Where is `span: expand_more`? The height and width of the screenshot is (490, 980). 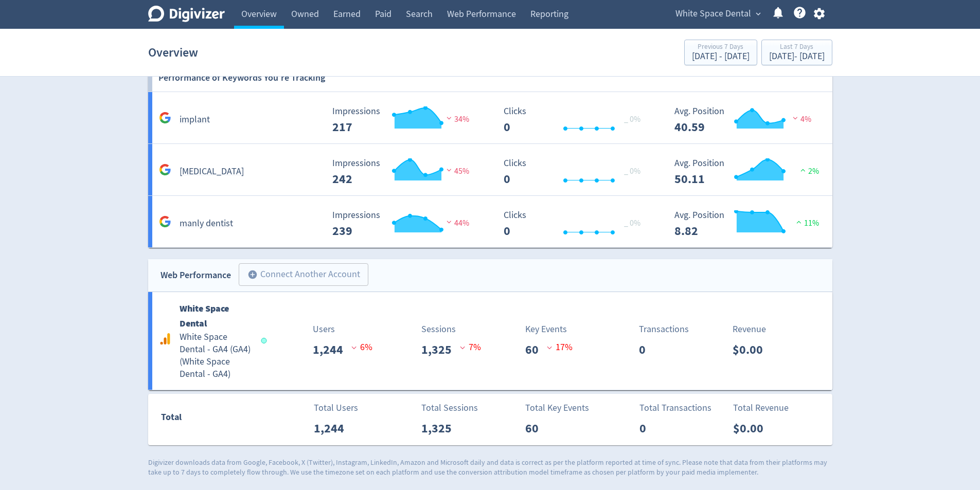 span: expand_more is located at coordinates (758, 14).